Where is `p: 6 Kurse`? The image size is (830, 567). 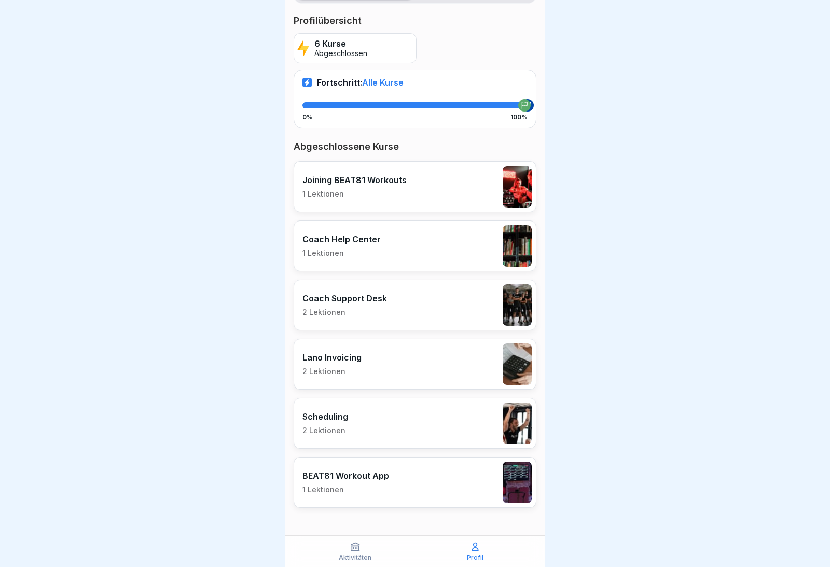 p: 6 Kurse is located at coordinates (341, 44).